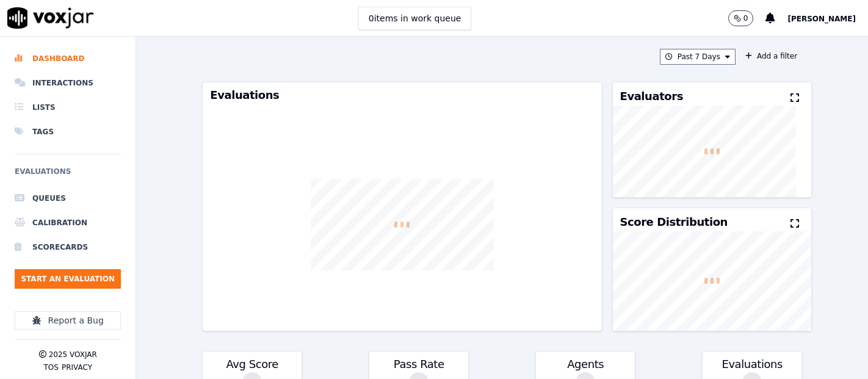 The height and width of the screenshot is (379, 868). I want to click on p: 2025 Voxjar, so click(73, 354).